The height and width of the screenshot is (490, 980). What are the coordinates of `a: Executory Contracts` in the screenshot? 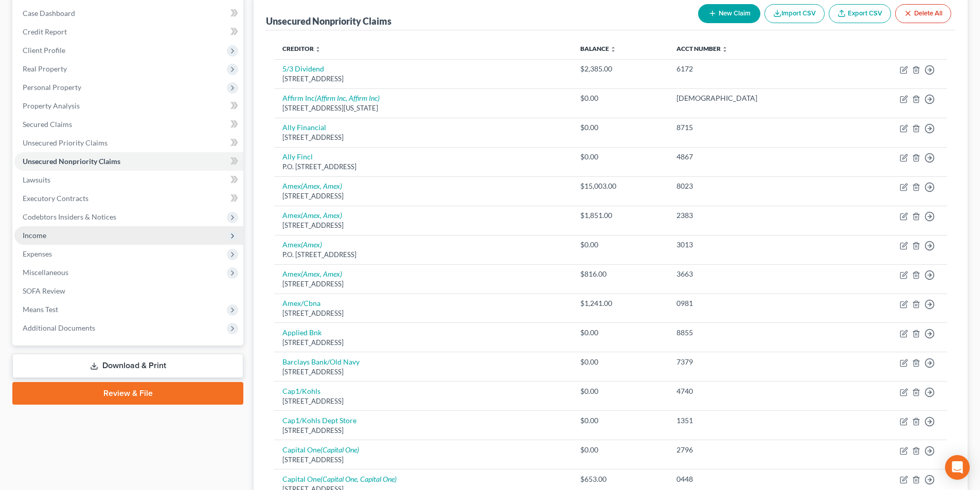 It's located at (129, 199).